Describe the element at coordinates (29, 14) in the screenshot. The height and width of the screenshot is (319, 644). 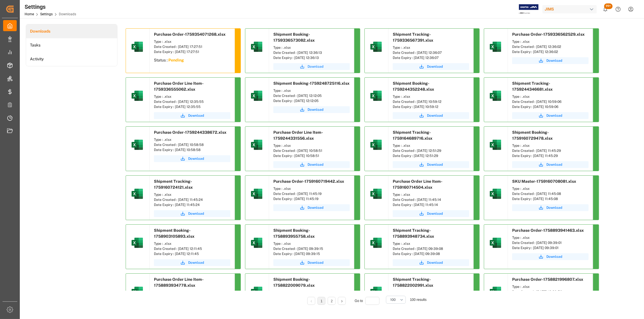
I see `a: Home` at that location.